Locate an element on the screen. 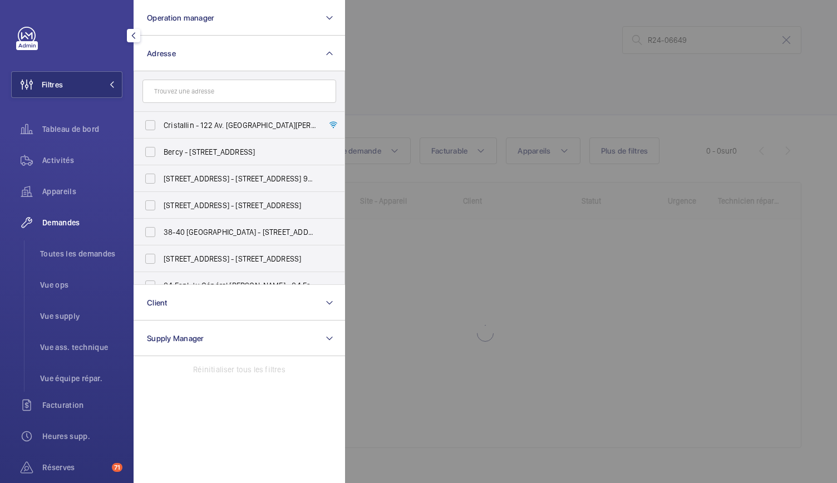  span: Demandes is located at coordinates (82, 223).